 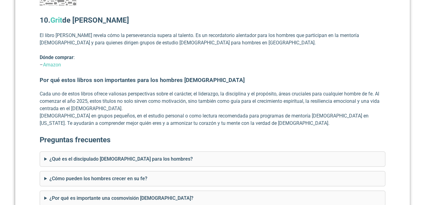 I want to click on font: ¿Cómo pueden los hombres crecer en su fe?, so click(x=98, y=178).